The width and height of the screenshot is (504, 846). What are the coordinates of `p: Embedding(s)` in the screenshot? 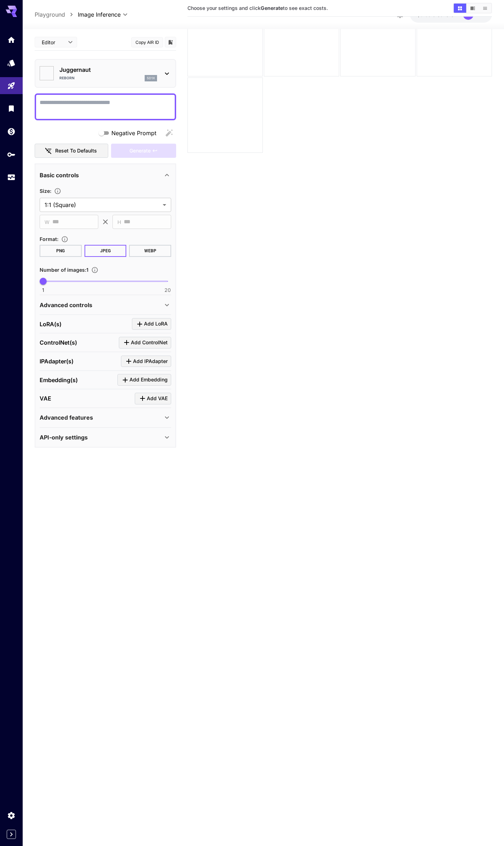 It's located at (58, 380).